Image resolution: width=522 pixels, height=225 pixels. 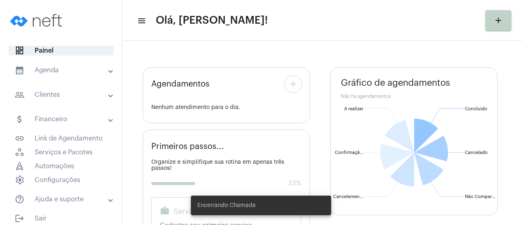 What do you see at coordinates (187, 211) in the screenshot?
I see `span: Serviço` at bounding box center [187, 211].